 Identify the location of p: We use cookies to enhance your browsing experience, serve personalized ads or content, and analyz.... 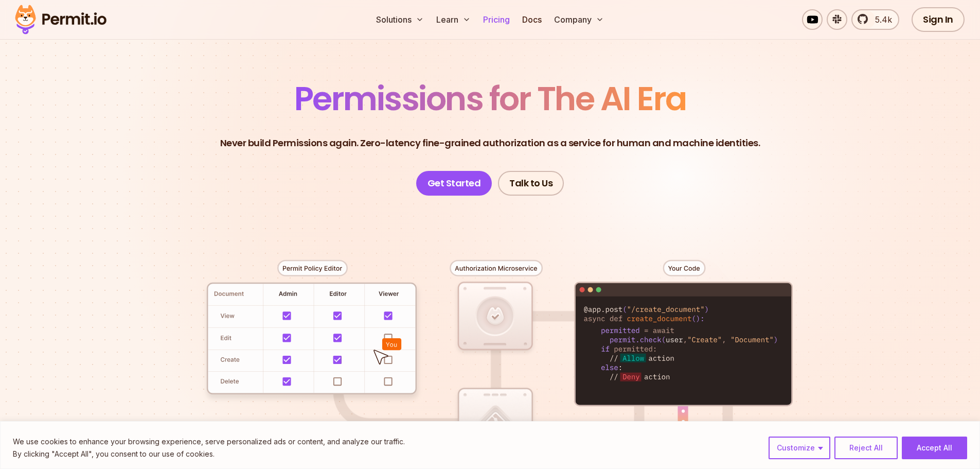
(209, 441).